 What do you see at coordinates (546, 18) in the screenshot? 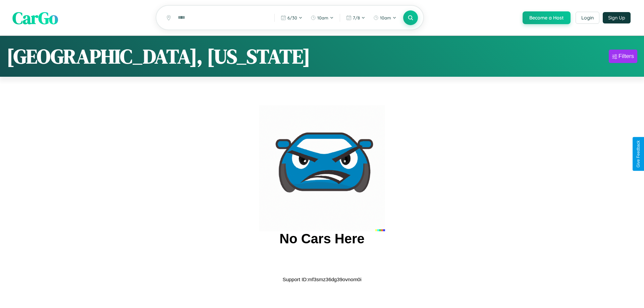
I see `button: Become a Host` at bounding box center [546, 18].